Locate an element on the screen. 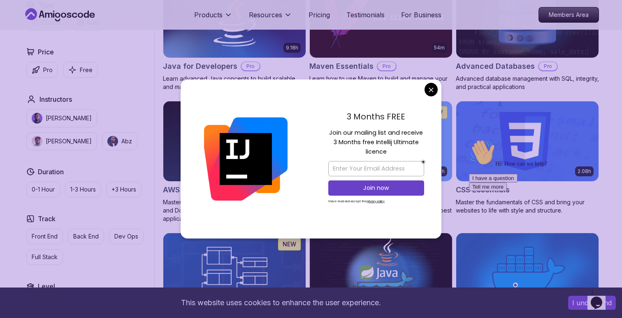  p: NEW is located at coordinates (289, 244).